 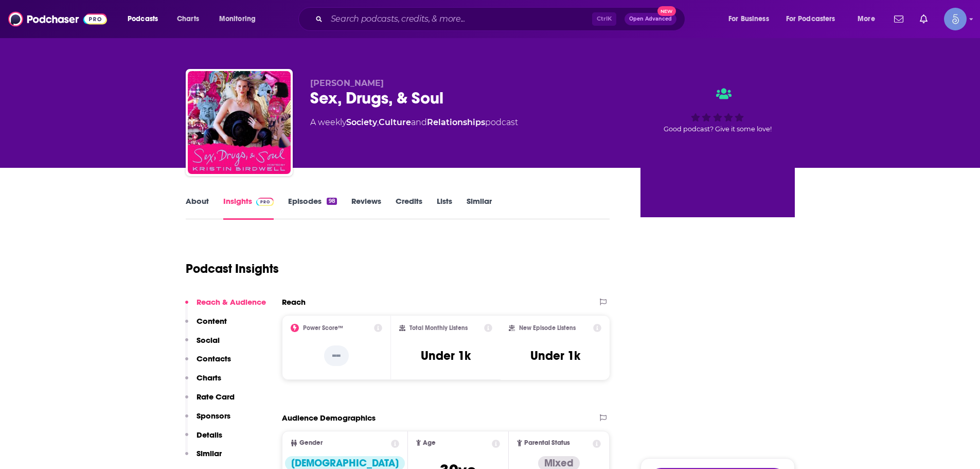 I want to click on button: Sponsors, so click(x=208, y=420).